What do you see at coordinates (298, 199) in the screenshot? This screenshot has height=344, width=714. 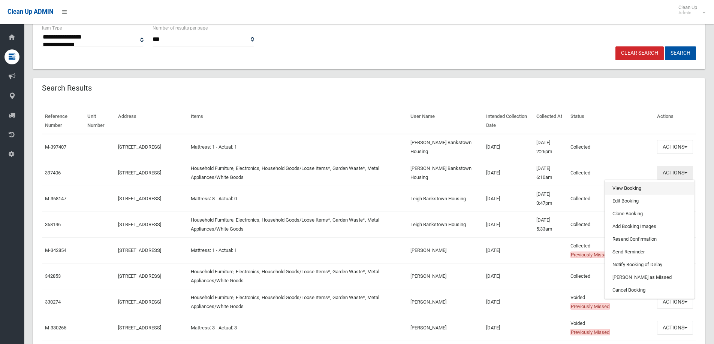 I see `td: Mattress: 8 - Actual: 0` at bounding box center [298, 199].